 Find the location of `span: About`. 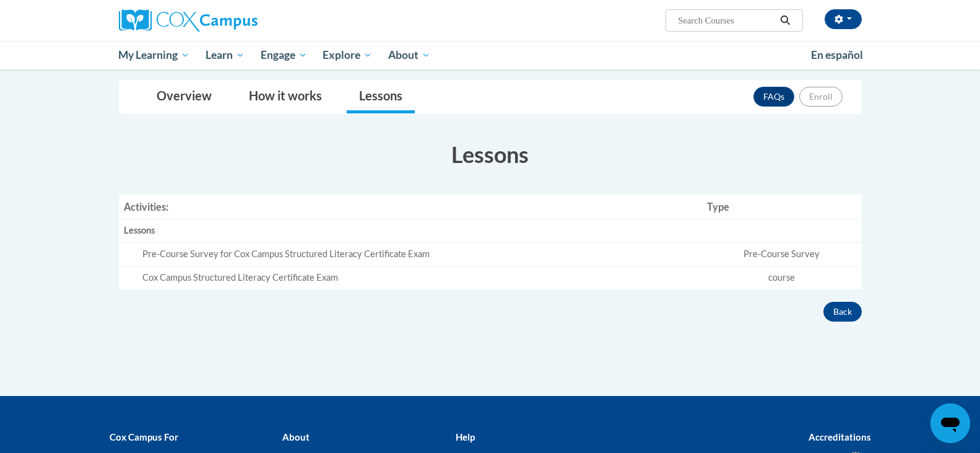

span: About is located at coordinates (409, 55).